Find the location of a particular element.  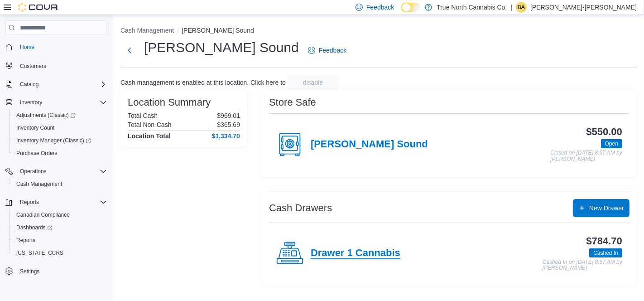

a: Settings is located at coordinates (30, 272).